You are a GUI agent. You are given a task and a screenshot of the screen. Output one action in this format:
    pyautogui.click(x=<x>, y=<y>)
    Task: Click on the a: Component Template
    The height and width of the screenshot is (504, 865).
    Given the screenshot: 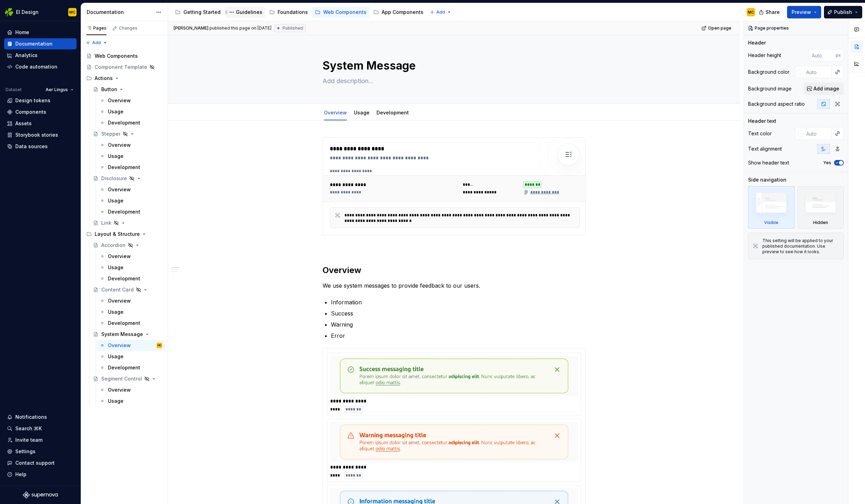 What is the action you would take?
    pyautogui.click(x=124, y=67)
    